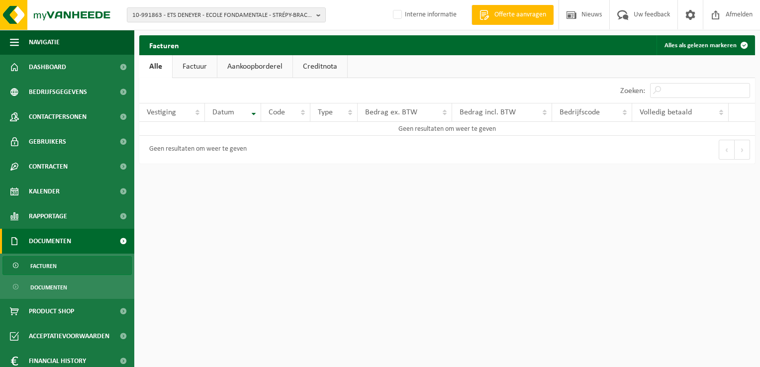  What do you see at coordinates (48, 167) in the screenshot?
I see `span: Contracten` at bounding box center [48, 167].